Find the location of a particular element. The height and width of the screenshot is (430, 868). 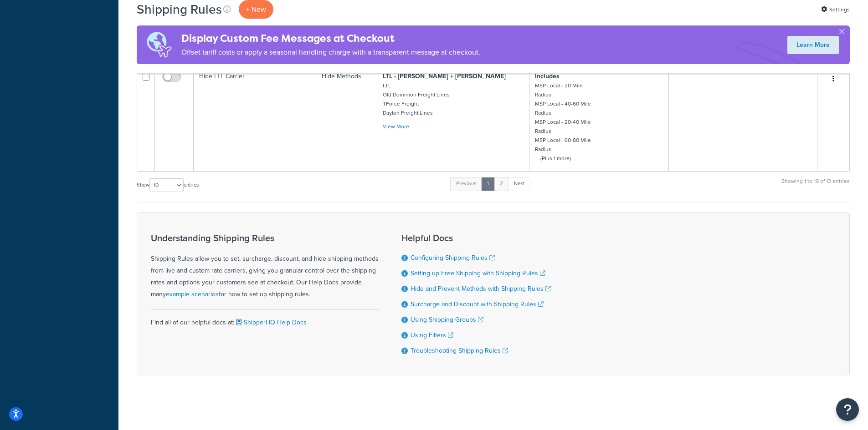

a: Surcharge and Discount with Shipping Rules is located at coordinates (477, 304).